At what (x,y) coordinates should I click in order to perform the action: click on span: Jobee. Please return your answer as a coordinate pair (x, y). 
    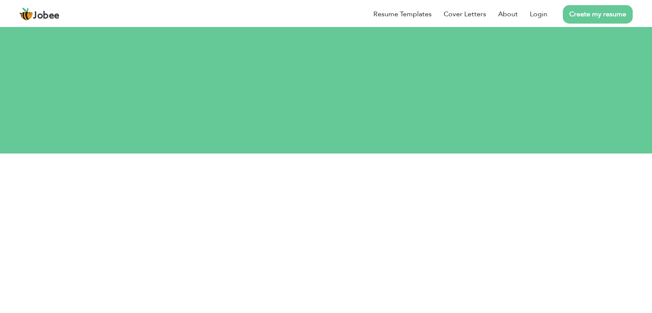
    Looking at the image, I should click on (46, 16).